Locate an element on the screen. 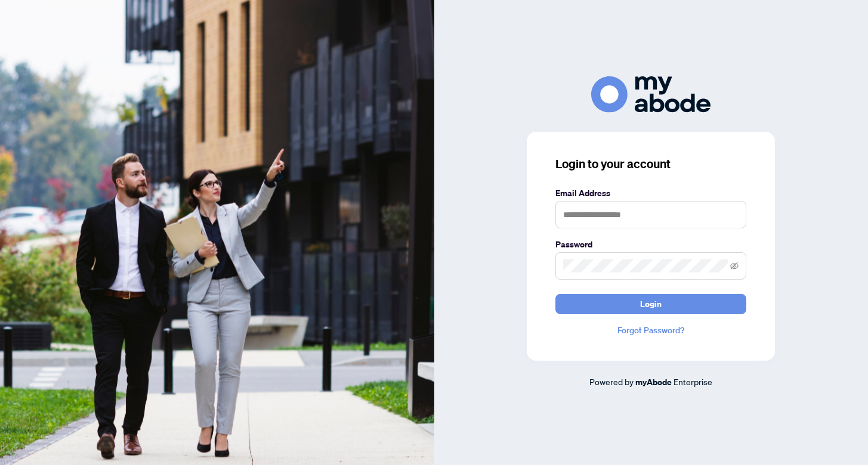  h3: Login to your account is located at coordinates (651, 164).